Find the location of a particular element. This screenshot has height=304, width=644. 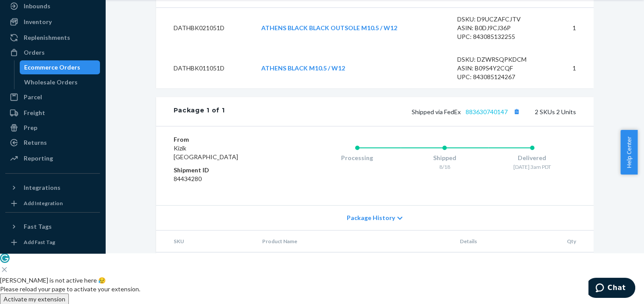

div: Add Fast Tag is located at coordinates (40, 242).